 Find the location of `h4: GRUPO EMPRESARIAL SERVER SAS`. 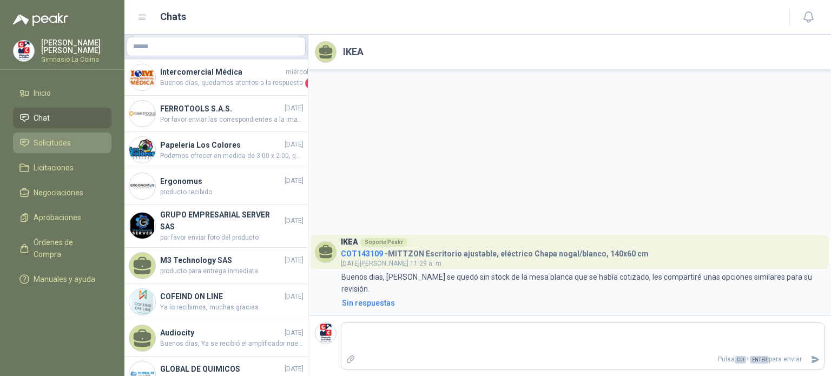

h4: GRUPO EMPRESARIAL SERVER SAS is located at coordinates (221, 221).